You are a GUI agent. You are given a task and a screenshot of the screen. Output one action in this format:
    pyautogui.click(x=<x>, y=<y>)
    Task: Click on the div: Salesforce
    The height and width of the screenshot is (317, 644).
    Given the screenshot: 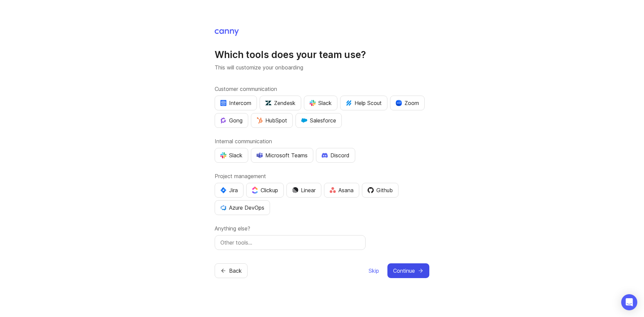 What is the action you would take?
    pyautogui.click(x=319, y=120)
    